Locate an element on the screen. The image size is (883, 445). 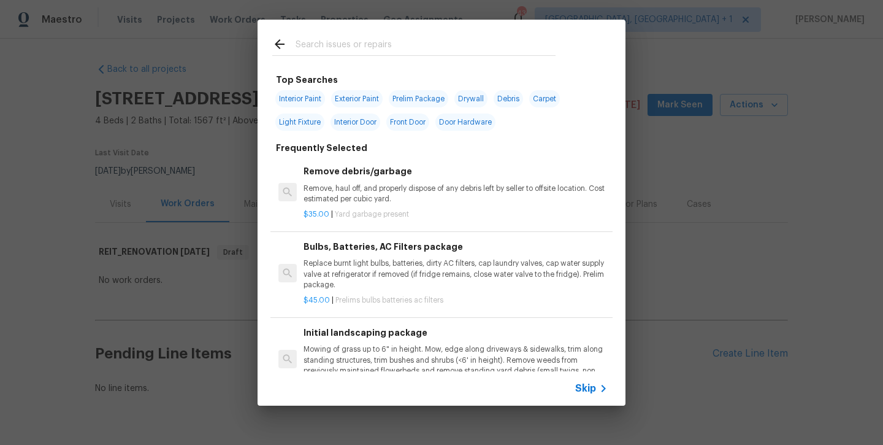
span: Front Door is located at coordinates (408, 122).